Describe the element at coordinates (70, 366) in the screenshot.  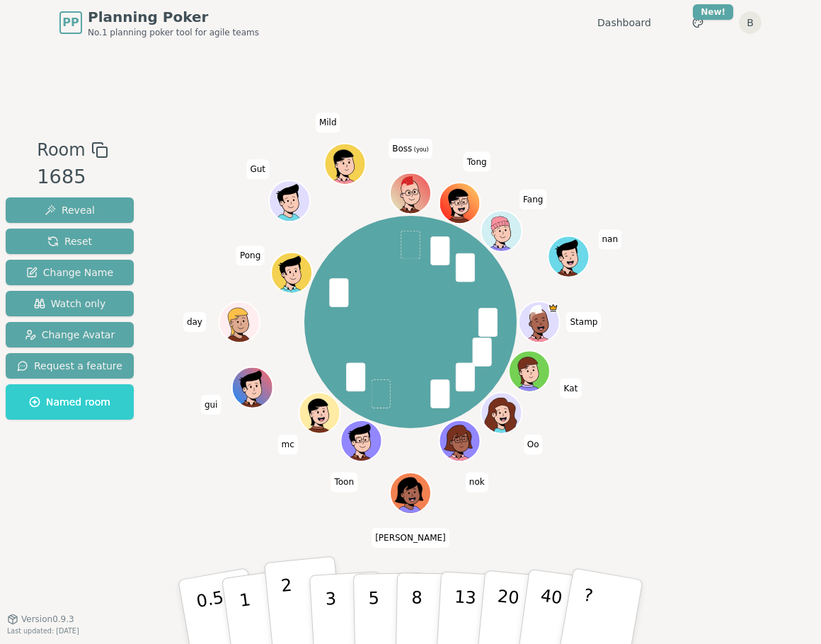
I see `span: Request a feature` at that location.